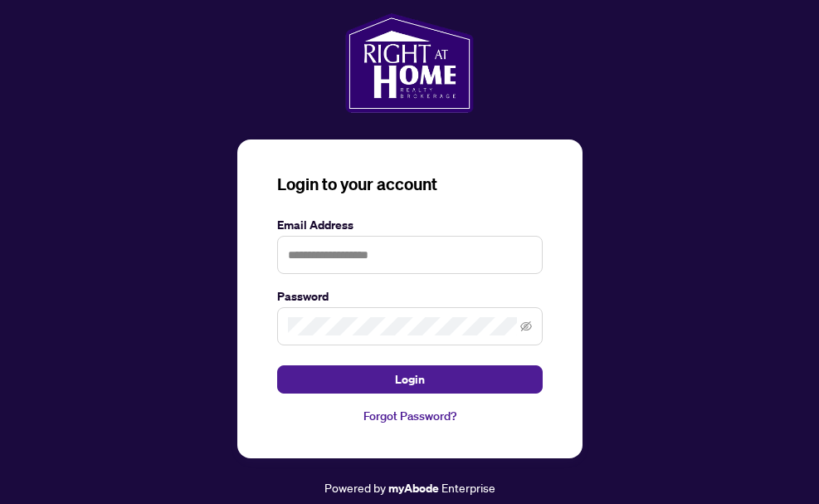 Image resolution: width=819 pixels, height=504 pixels. What do you see at coordinates (410, 225) in the screenshot?
I see `label: Email Address` at bounding box center [410, 225].